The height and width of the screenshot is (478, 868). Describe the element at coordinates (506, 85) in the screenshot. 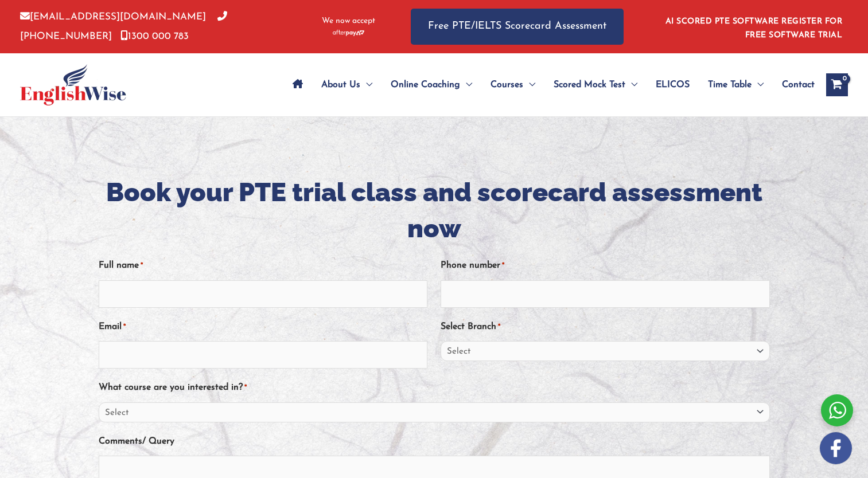

I see `span: Courses` at that location.